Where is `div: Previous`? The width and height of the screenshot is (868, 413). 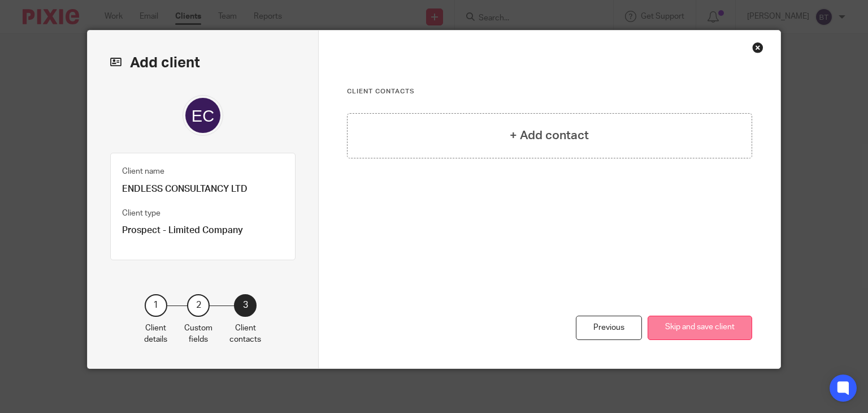
div: Previous is located at coordinates (608, 328).